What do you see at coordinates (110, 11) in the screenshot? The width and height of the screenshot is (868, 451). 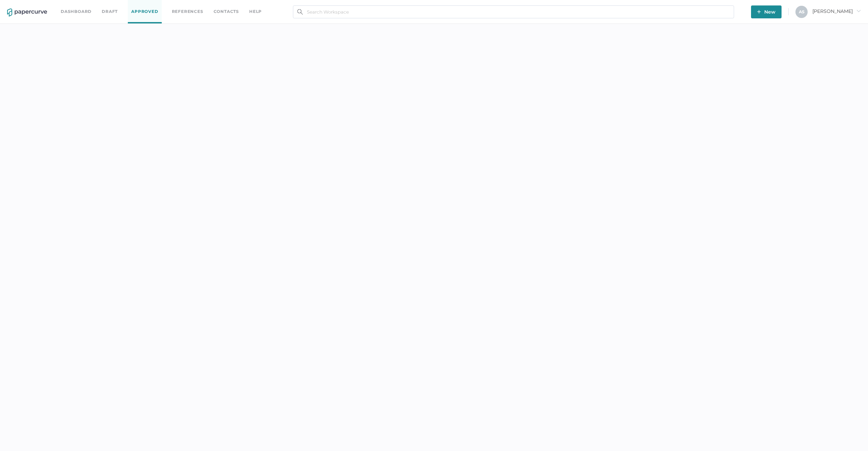 I see `a: Draft` at bounding box center [110, 11].